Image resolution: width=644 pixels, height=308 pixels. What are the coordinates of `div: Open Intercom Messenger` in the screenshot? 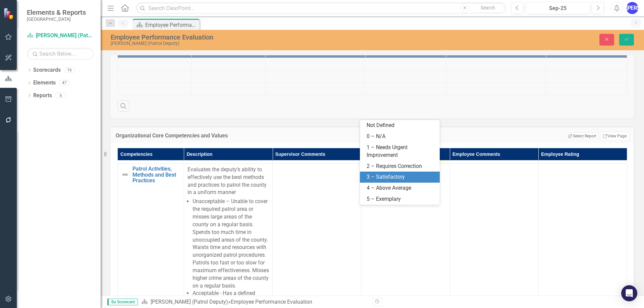 It's located at (629, 293).